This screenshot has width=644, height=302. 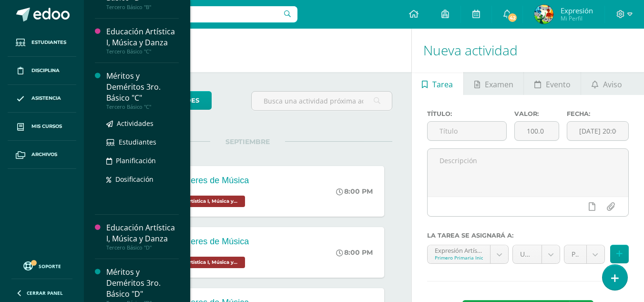 I want to click on span: Prueba de Logro (0.0%), so click(x=575, y=254).